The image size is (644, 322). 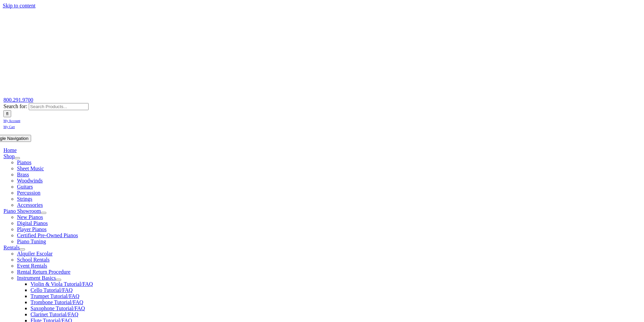 I want to click on span: Woodwinds, so click(x=30, y=181).